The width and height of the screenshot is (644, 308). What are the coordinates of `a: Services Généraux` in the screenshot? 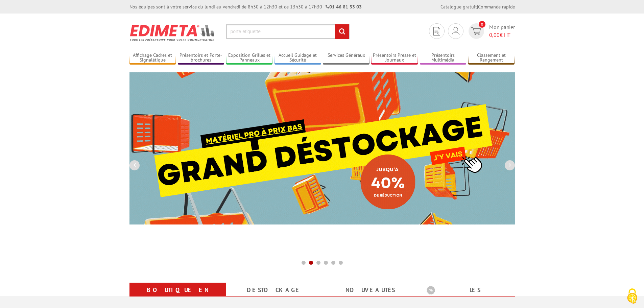 It's located at (346, 58).